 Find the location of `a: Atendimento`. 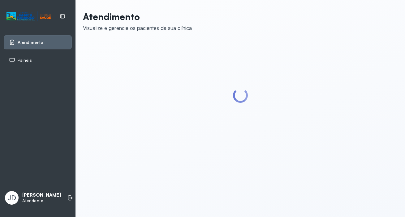

a: Atendimento is located at coordinates (38, 42).